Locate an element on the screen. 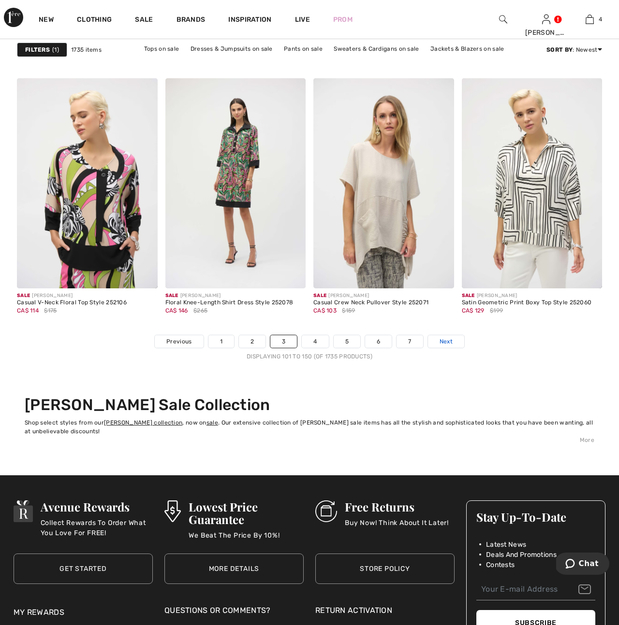 This screenshot has width=619, height=625. h3: Free Returns is located at coordinates (396, 507).